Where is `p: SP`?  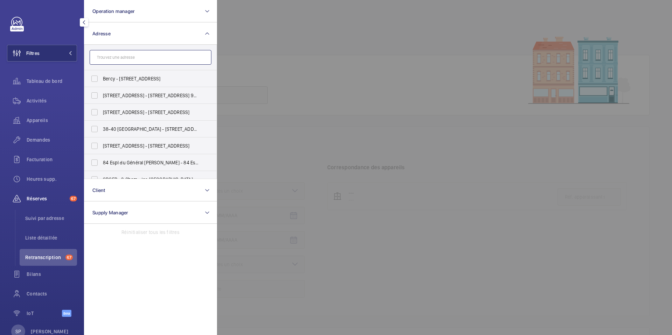 p: SP is located at coordinates (18, 332).